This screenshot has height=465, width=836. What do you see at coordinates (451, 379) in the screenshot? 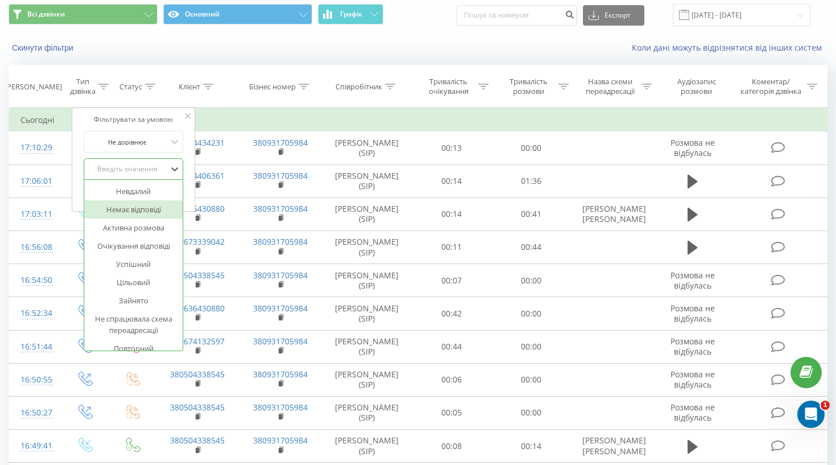
I see `td: 00:06` at bounding box center [451, 379].